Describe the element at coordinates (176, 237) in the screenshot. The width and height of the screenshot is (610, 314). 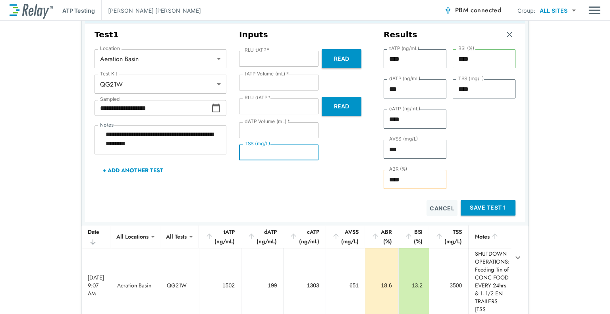
I see `div: All Tests` at that location.